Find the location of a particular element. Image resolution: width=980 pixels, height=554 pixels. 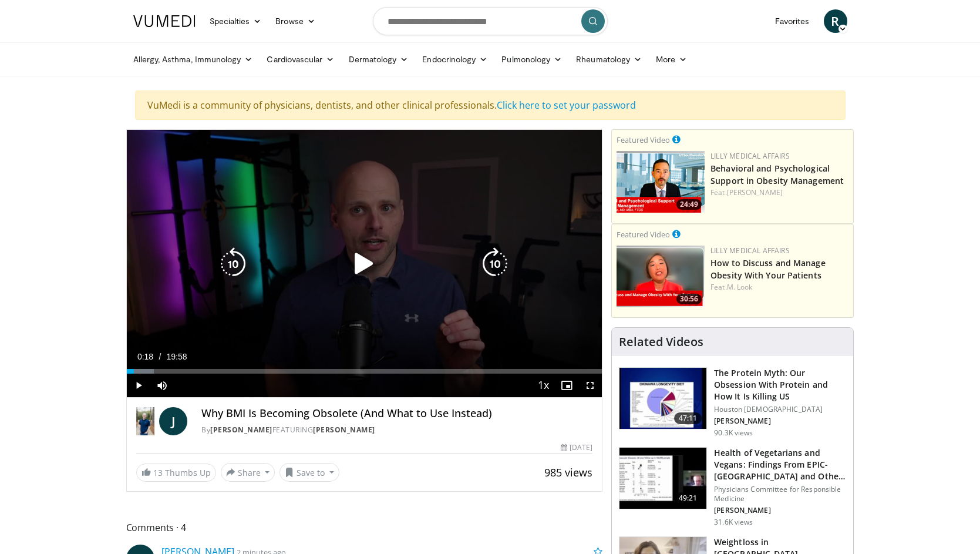

p: Physicians Committee for Responsible Medicine is located at coordinates (780, 494).